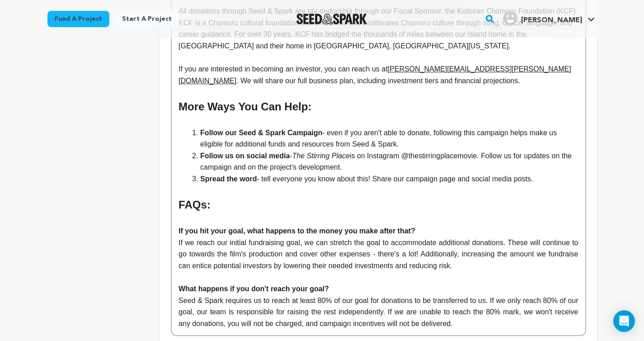 Image resolution: width=644 pixels, height=341 pixels. Describe the element at coordinates (261, 132) in the screenshot. I see `strong: Follow our Seed & Spark Campaign` at that location.